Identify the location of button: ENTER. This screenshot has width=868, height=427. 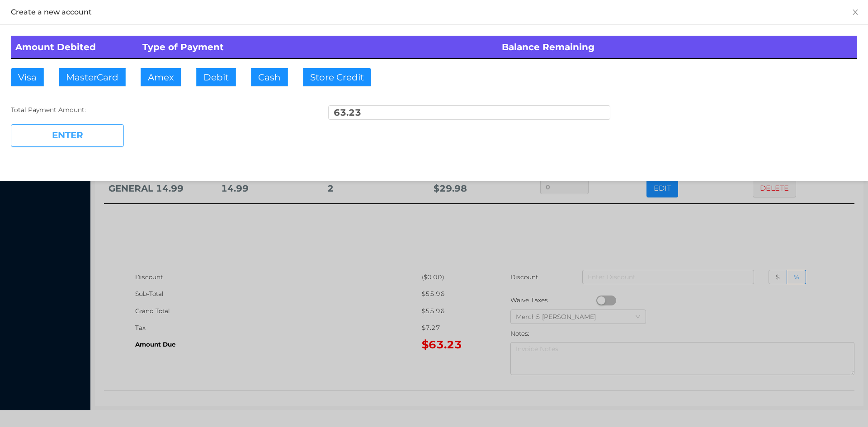
(67, 135).